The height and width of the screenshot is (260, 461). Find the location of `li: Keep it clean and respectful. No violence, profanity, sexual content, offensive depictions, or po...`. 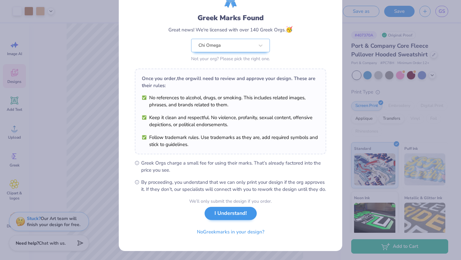

li: Keep it clean and respectful. No violence, profanity, sexual content, offensive depictions, or po... is located at coordinates (230, 121).